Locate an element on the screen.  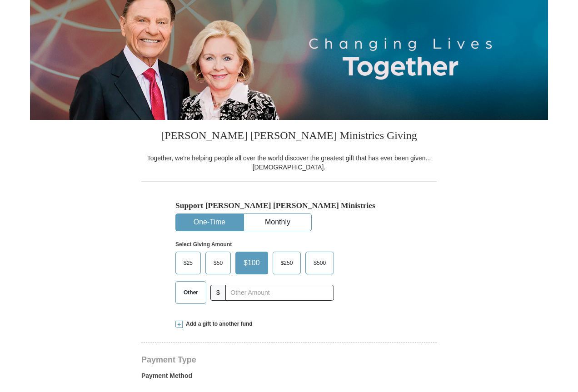
span: Other is located at coordinates (191, 293).